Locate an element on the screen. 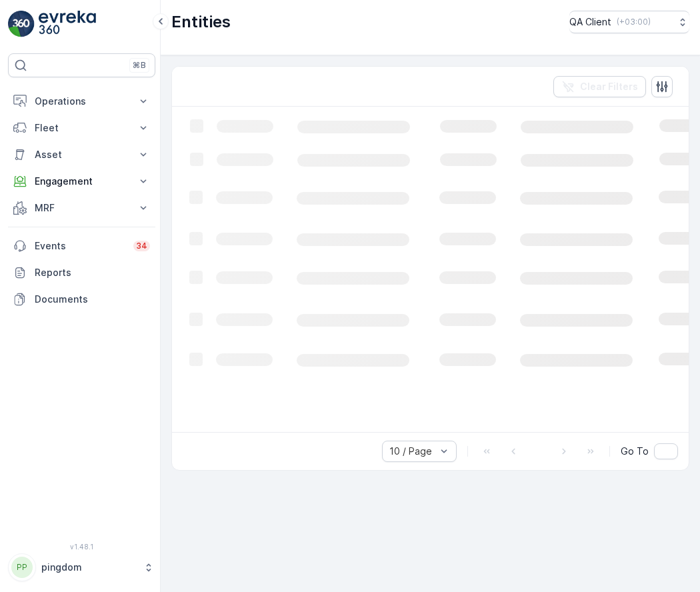  p: Events is located at coordinates (80, 246).